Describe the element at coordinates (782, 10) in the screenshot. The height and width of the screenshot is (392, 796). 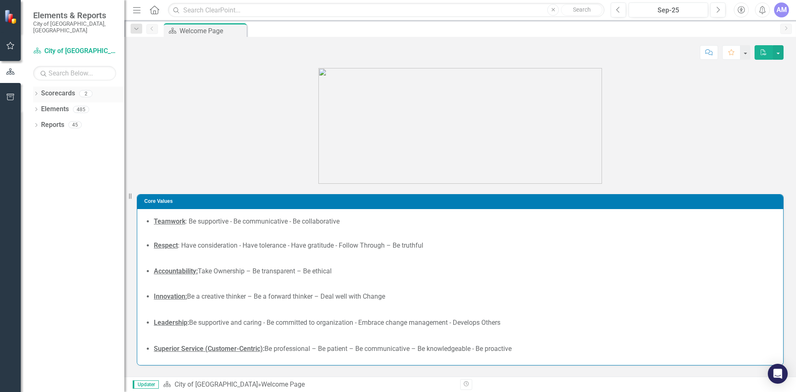
I see `button: AM` at that location.